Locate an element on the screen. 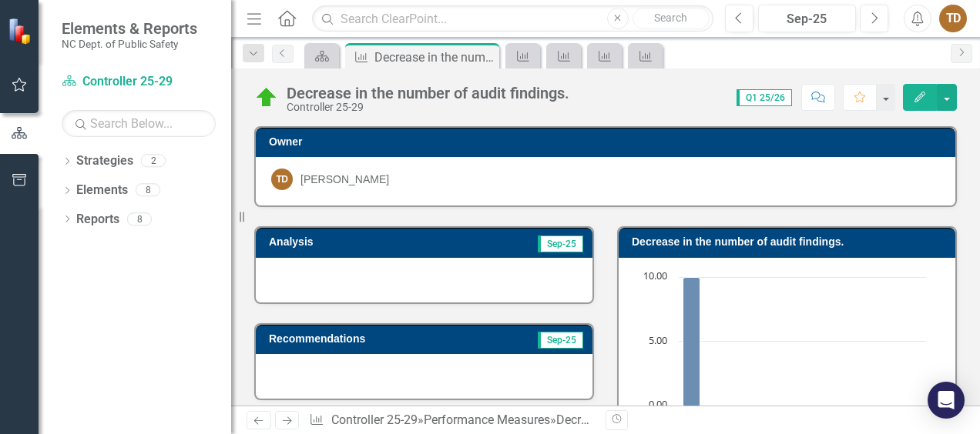  button: Search is located at coordinates (671, 18).